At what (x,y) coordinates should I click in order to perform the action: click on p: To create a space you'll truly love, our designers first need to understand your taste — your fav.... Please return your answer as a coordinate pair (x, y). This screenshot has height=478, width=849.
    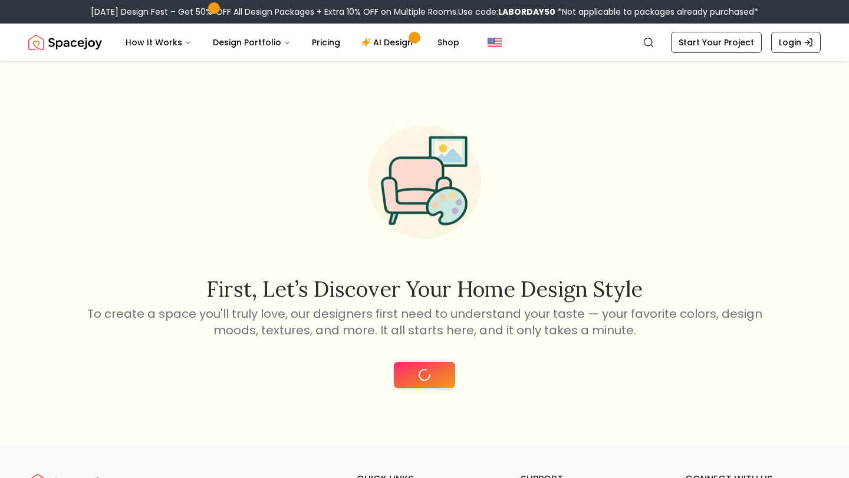
    Looking at the image, I should click on (424, 322).